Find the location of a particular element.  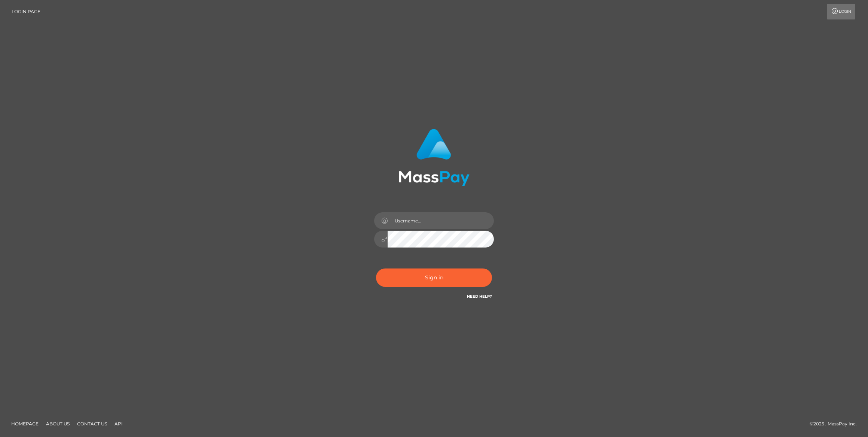

a: Login is located at coordinates (841, 11).